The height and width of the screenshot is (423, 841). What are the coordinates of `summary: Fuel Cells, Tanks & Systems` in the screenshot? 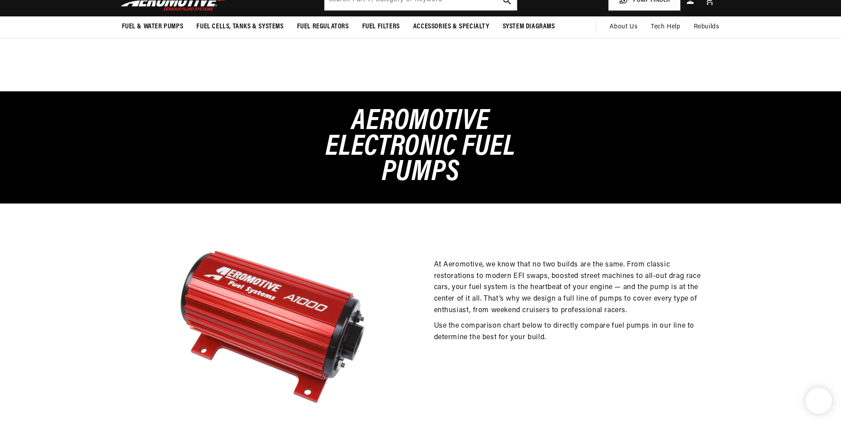 It's located at (240, 27).